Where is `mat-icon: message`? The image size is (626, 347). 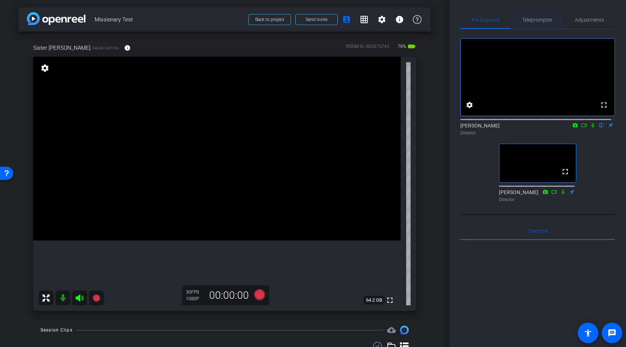
mat-icon: message is located at coordinates (612, 333).